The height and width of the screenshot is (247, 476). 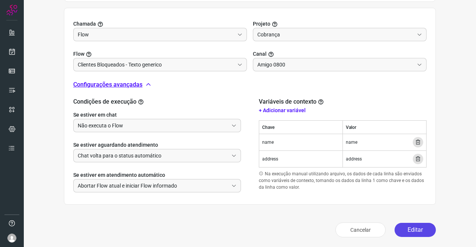 I want to click on label: Se estiver aguardando atendimento, so click(x=157, y=145).